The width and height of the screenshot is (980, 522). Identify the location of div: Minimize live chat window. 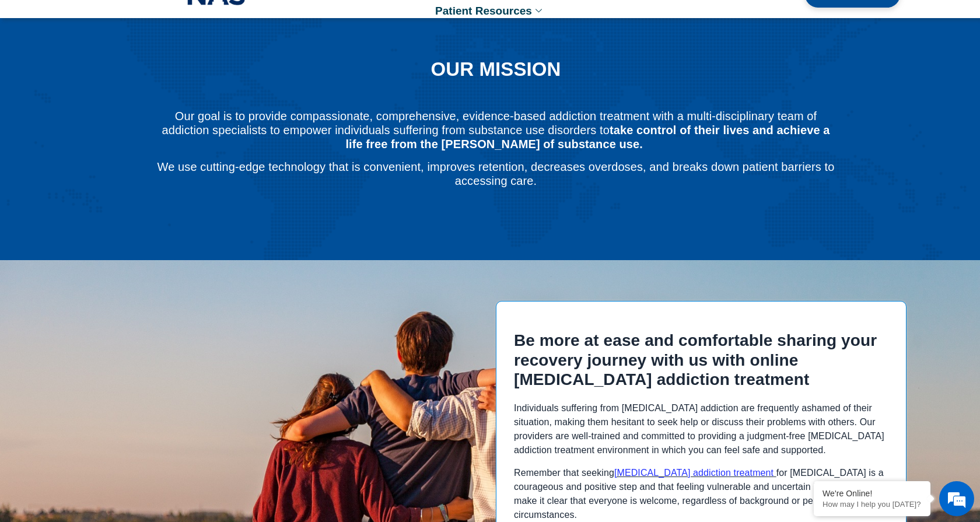
(205, 20).